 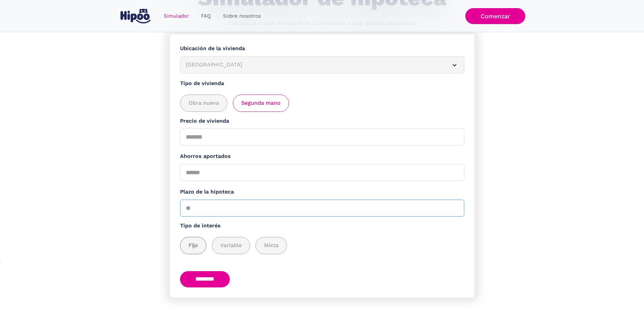 I want to click on span: Obra nueva, so click(x=204, y=103).